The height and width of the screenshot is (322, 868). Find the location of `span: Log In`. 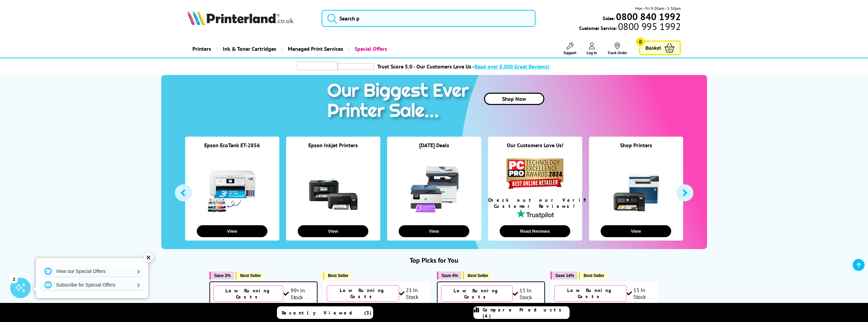

span: Log In is located at coordinates (592, 52).